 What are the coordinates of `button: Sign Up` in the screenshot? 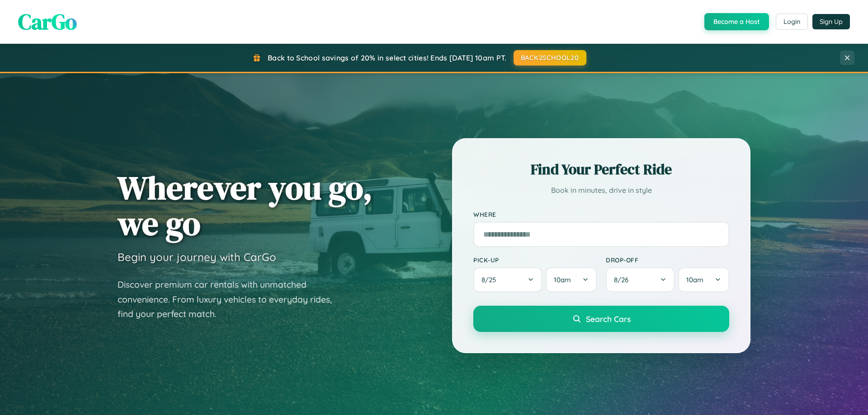 It's located at (831, 21).